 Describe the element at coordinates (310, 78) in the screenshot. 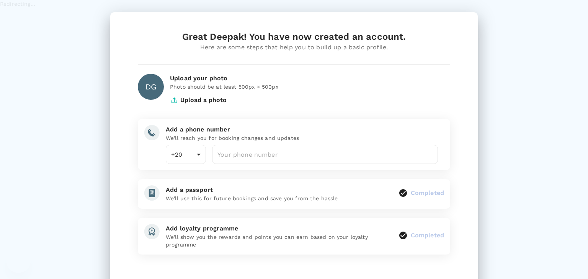

I see `div: Upload your photo` at that location.